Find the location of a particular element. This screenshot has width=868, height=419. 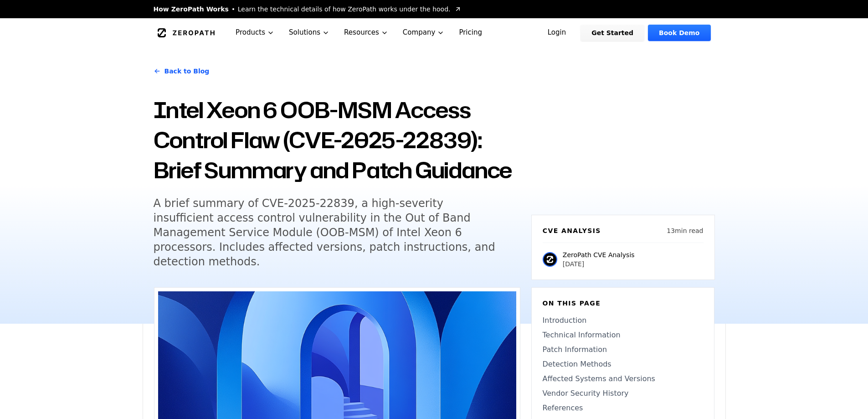

a: Back to Blog is located at coordinates (181, 71).